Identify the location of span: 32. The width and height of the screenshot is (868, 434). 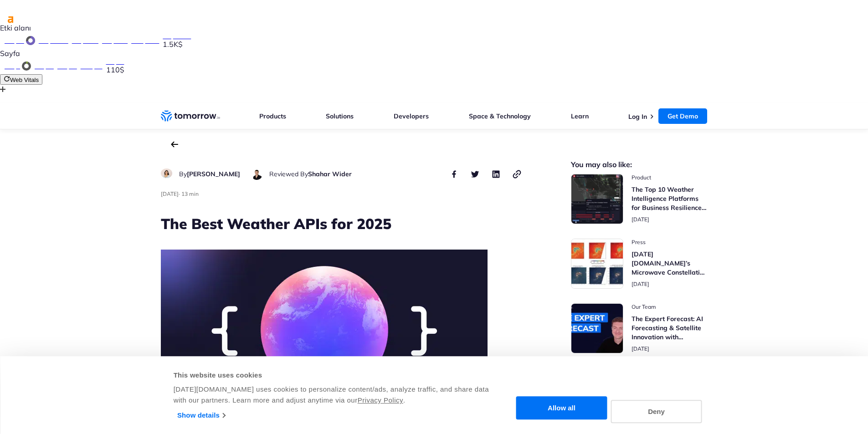
(50, 66).